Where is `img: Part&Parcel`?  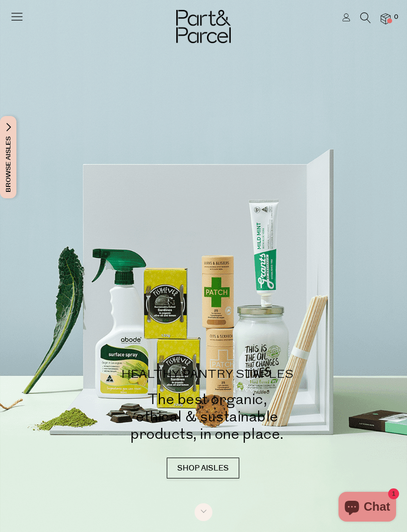 img: Part&Parcel is located at coordinates (204, 26).